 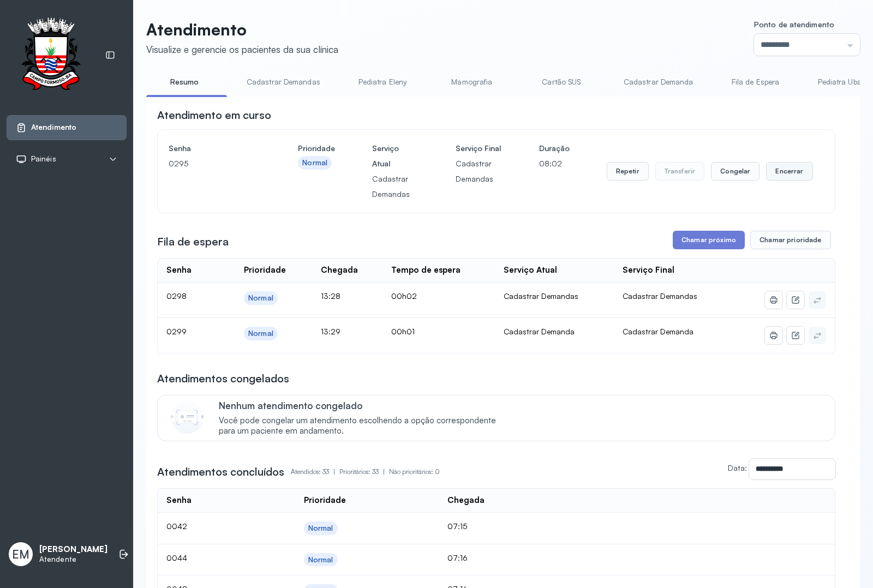 I want to click on h4: Prioridade, so click(x=317, y=148).